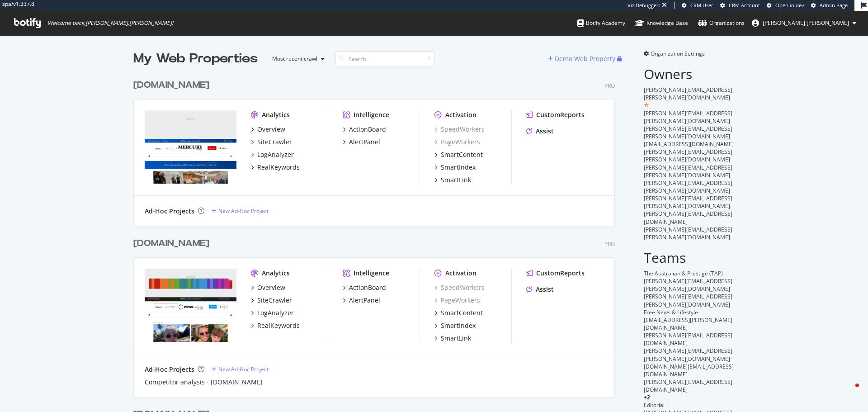  Describe the element at coordinates (585, 59) in the screenshot. I see `div: Demo Web Property` at that location.